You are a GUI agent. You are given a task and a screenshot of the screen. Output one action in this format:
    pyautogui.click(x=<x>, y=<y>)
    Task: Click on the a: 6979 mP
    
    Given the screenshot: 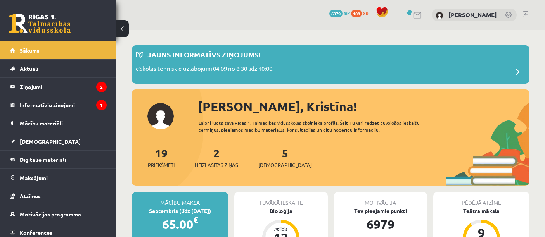 What is the action you would take?
    pyautogui.click(x=339, y=13)
    